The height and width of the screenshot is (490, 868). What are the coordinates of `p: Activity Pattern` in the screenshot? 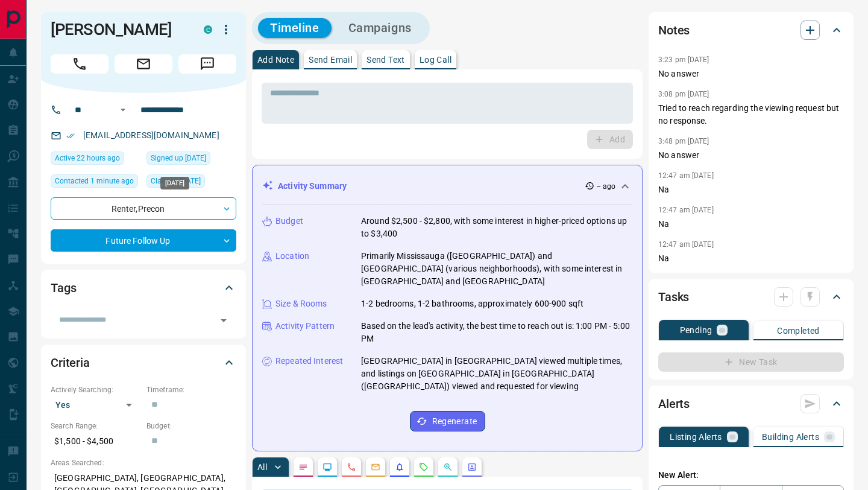 It's located at (305, 325).